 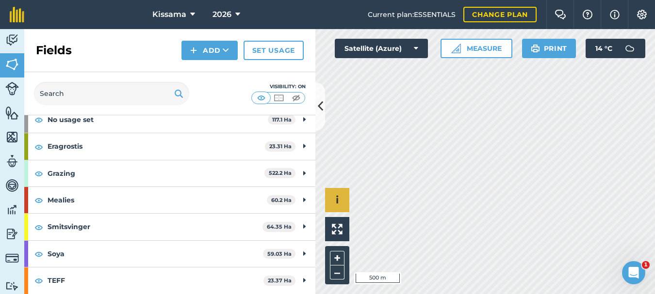 What do you see at coordinates (156, 146) in the screenshot?
I see `strong: Eragrostis` at bounding box center [156, 146].